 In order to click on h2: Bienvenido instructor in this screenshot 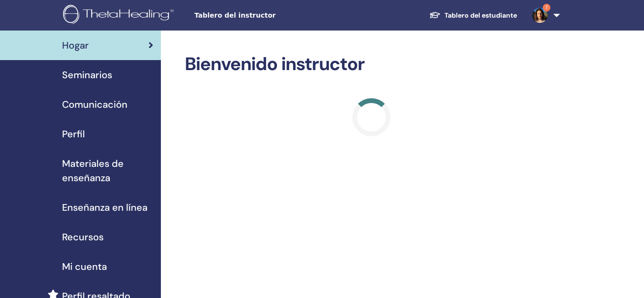, I will do `click(371, 64)`.